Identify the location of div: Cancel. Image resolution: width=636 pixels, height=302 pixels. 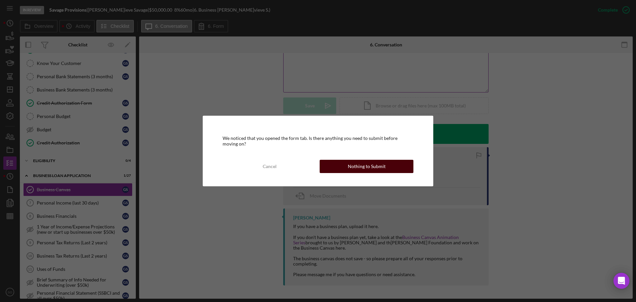
(270, 166).